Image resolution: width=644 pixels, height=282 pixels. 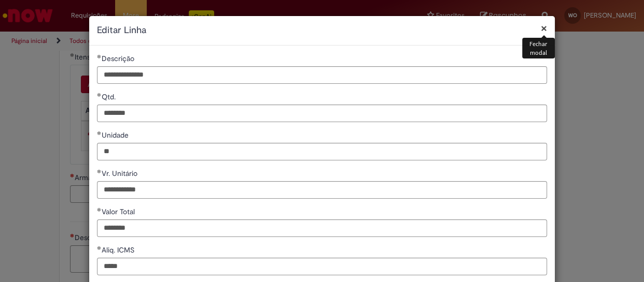 What do you see at coordinates (322, 30) in the screenshot?
I see `h2: Editar Linha` at bounding box center [322, 30].